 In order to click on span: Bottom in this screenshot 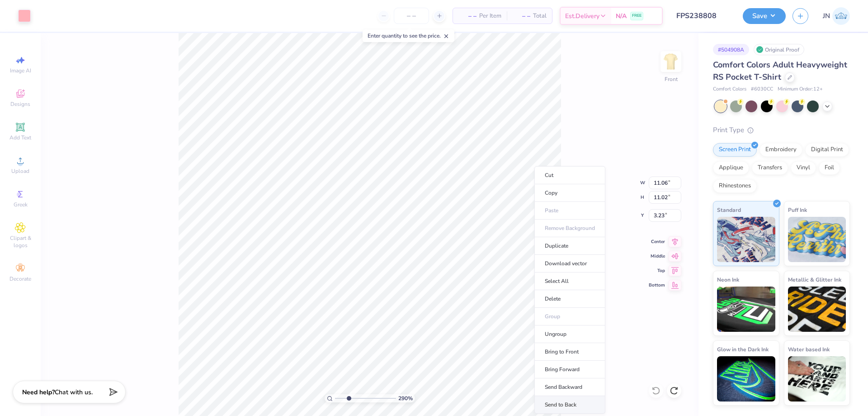, I will do `click(657, 285)`.